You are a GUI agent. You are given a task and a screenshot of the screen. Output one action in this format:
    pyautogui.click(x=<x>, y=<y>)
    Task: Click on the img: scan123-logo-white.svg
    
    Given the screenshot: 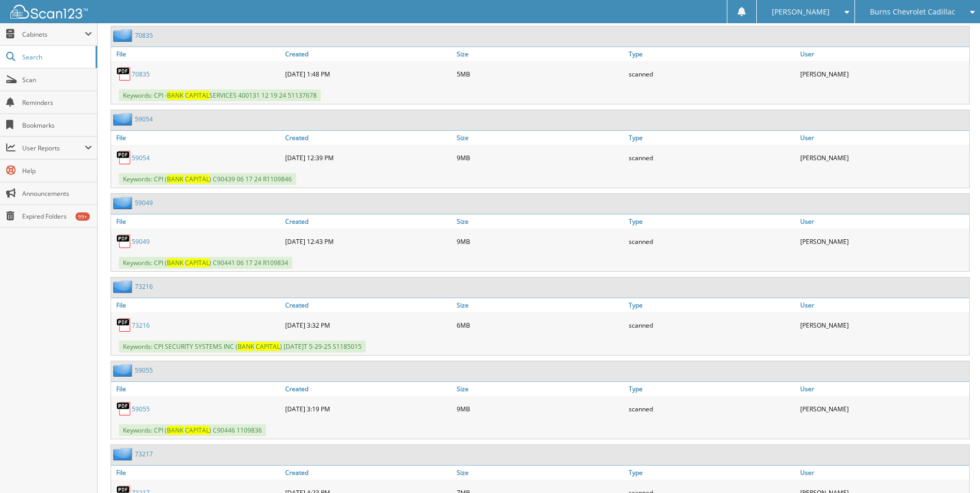 What is the action you would take?
    pyautogui.click(x=49, y=11)
    